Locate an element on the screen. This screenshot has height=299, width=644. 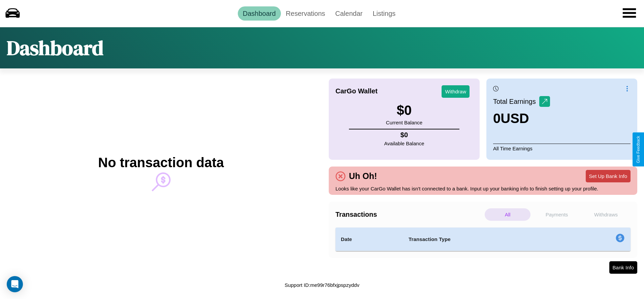
p: Support ID: me99r76bfxjpspzyddv is located at coordinates (322, 285).